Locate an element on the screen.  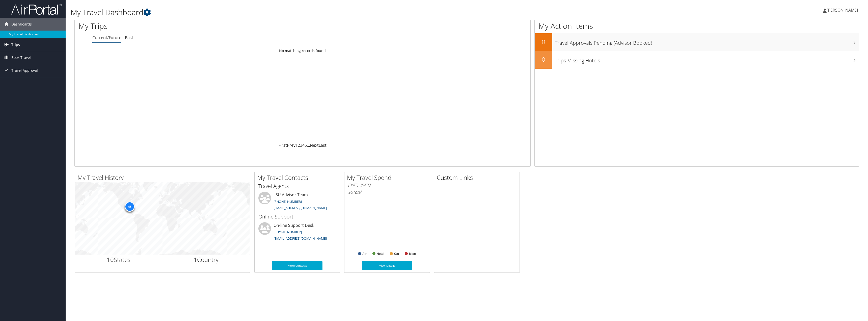
li: LSU Advisor Team is located at coordinates (297, 202).